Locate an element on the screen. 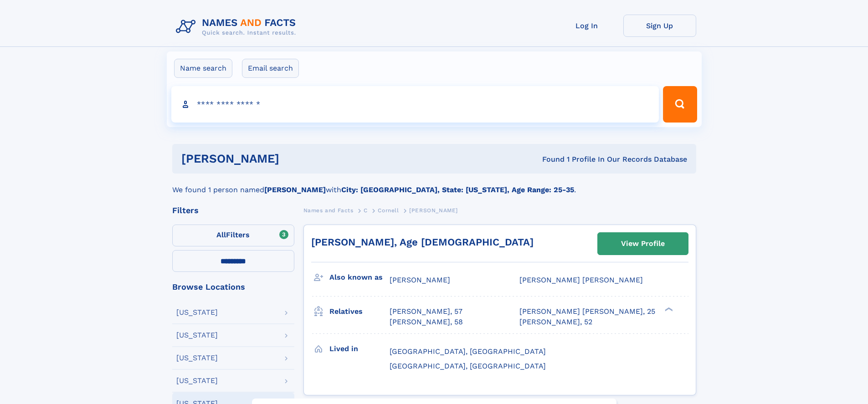 The image size is (868, 404). span: Cornell is located at coordinates (388, 211).